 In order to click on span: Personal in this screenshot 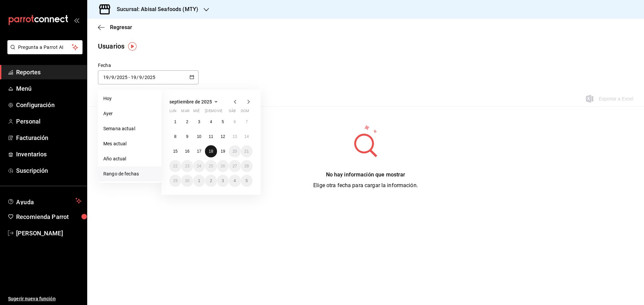, I will do `click(49, 121)`.